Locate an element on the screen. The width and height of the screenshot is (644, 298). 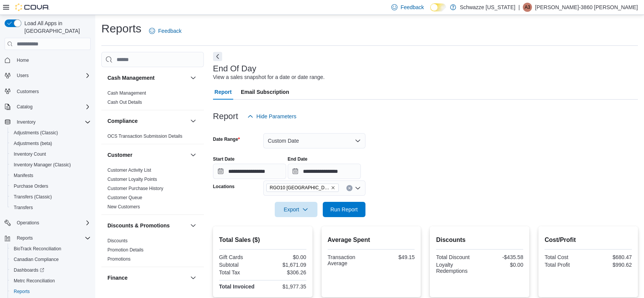
button: Manifests is located at coordinates (51, 175).